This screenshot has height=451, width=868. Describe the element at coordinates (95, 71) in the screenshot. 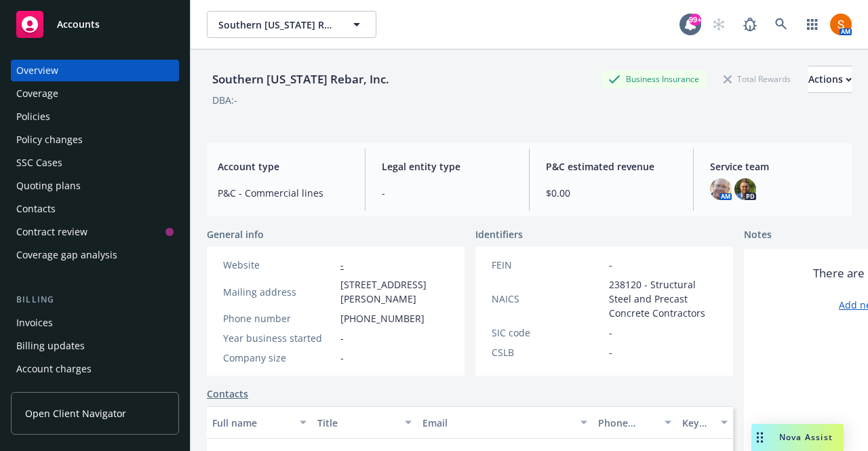

I see `a: Overview` at that location.